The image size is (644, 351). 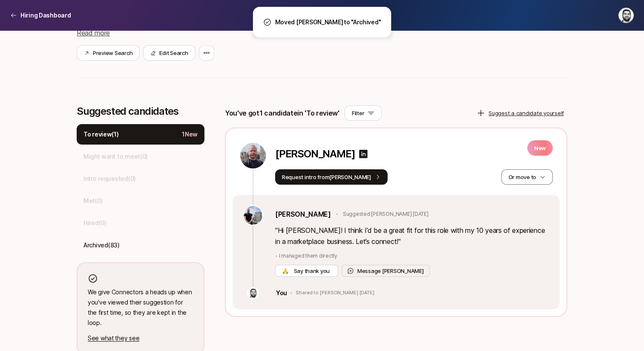 What do you see at coordinates (626, 15) in the screenshot?
I see `button: Hessam Mostajabi` at bounding box center [626, 15].